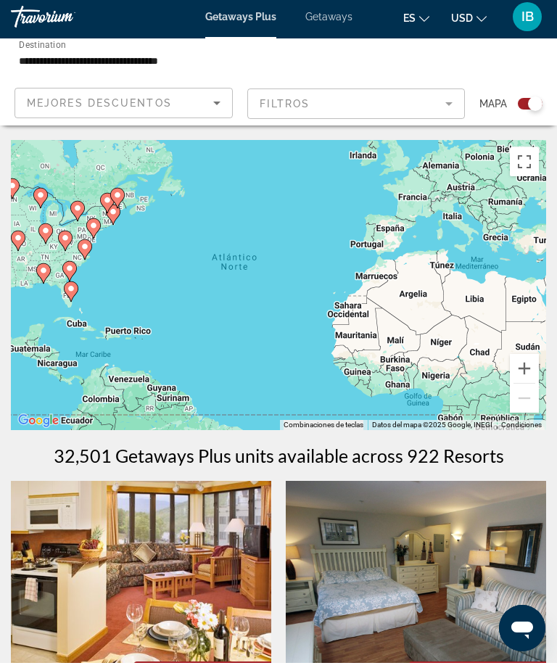  I want to click on a: Getaways Plus, so click(241, 22).